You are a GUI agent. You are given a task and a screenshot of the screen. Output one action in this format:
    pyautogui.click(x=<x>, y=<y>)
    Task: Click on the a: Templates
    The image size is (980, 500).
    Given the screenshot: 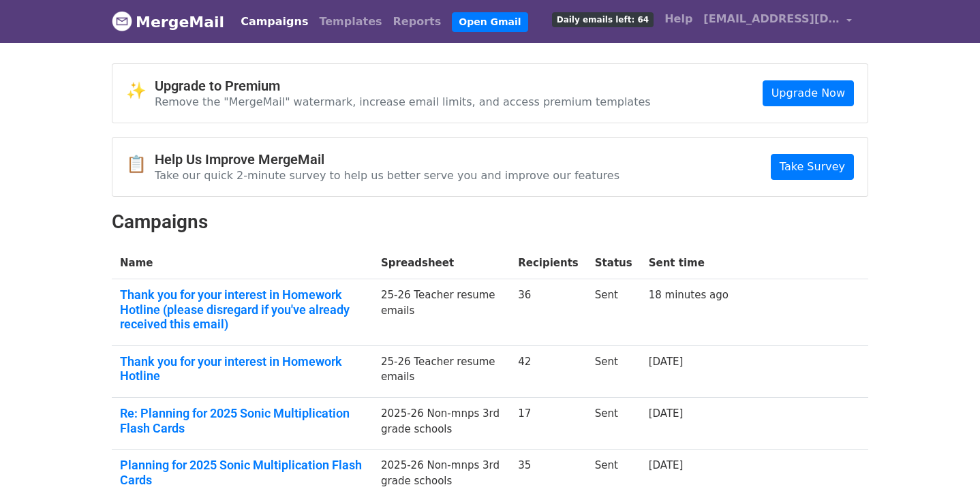 What is the action you would take?
    pyautogui.click(x=351, y=22)
    